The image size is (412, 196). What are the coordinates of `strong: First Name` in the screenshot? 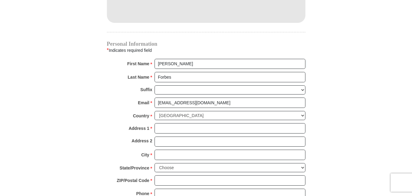 It's located at (138, 64).